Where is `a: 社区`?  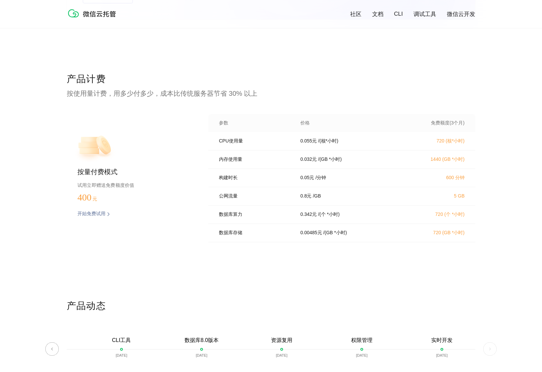
a: 社区 is located at coordinates (356, 14).